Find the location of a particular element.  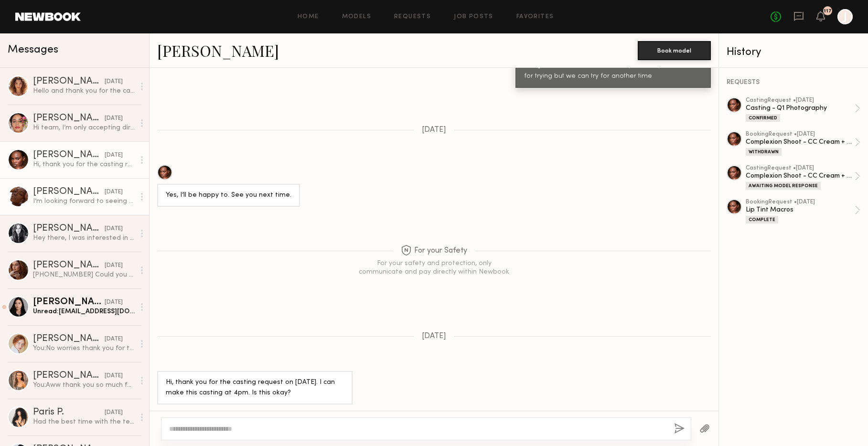

a: Job Posts is located at coordinates (473, 16).